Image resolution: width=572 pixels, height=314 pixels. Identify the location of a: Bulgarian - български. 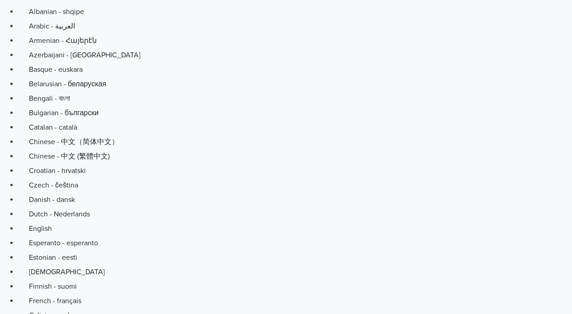
(295, 113).